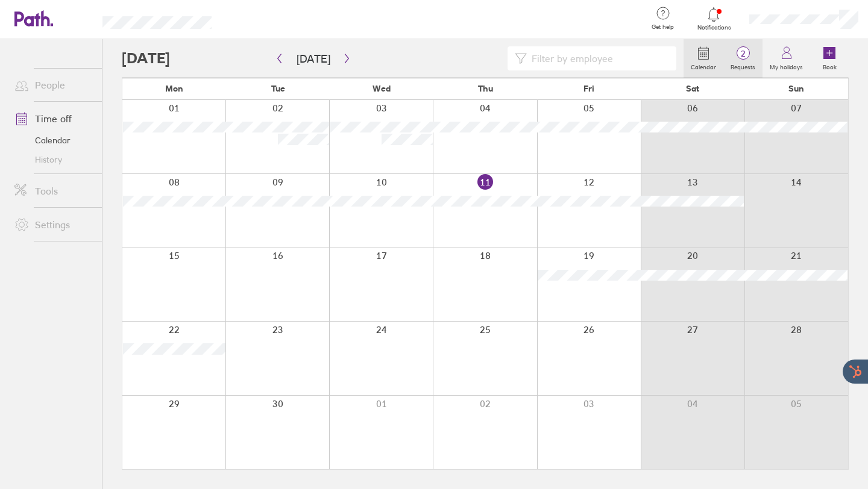 This screenshot has width=868, height=489. What do you see at coordinates (382, 89) in the screenshot?
I see `span: Wed` at bounding box center [382, 89].